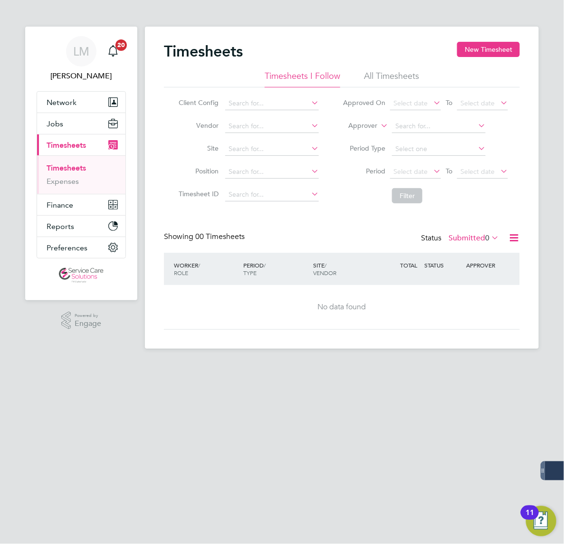  Describe the element at coordinates (81, 123) in the screenshot. I see `button: Jobs` at that location.